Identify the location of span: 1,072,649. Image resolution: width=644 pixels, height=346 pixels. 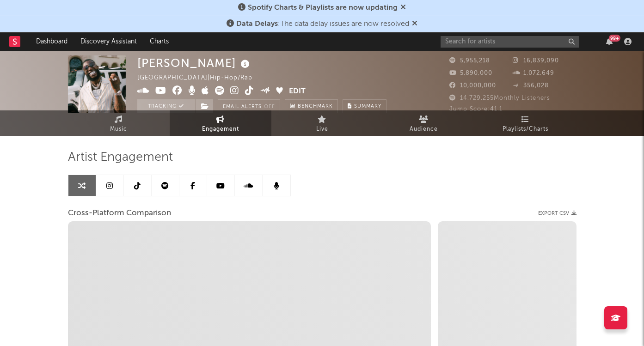
(533, 73).